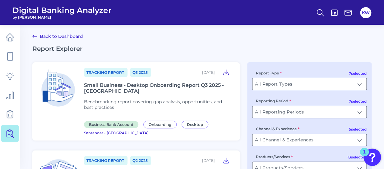  Describe the element at coordinates (141, 72) in the screenshot. I see `a: Q3 2025` at that location.